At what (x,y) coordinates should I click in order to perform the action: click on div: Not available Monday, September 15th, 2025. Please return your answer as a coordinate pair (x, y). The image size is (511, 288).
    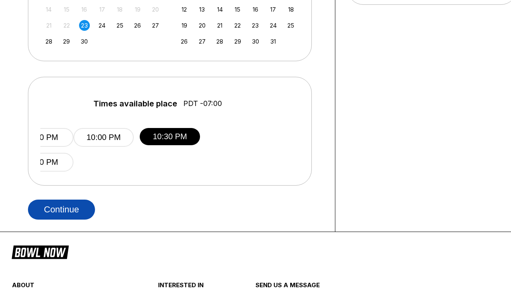
    Looking at the image, I should click on (66, 9).